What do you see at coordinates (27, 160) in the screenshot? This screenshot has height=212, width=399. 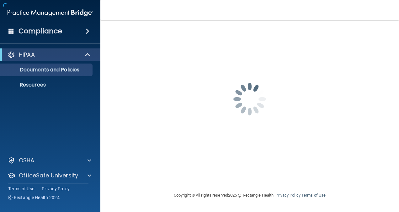 I see `p: OSHA` at bounding box center [27, 160].